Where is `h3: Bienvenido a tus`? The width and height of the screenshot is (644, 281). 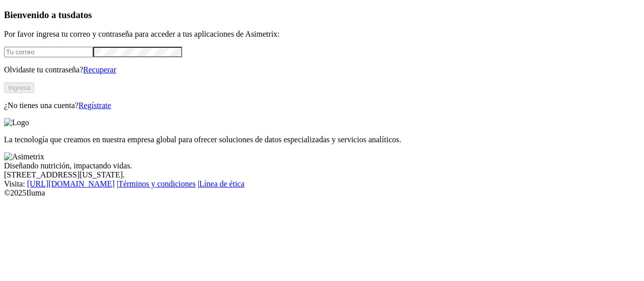
h3: Bienvenido a tus is located at coordinates (322, 15).